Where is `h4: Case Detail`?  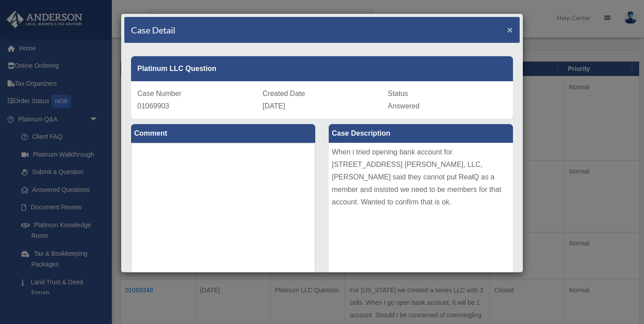
h4: Case Detail is located at coordinates (153, 30).